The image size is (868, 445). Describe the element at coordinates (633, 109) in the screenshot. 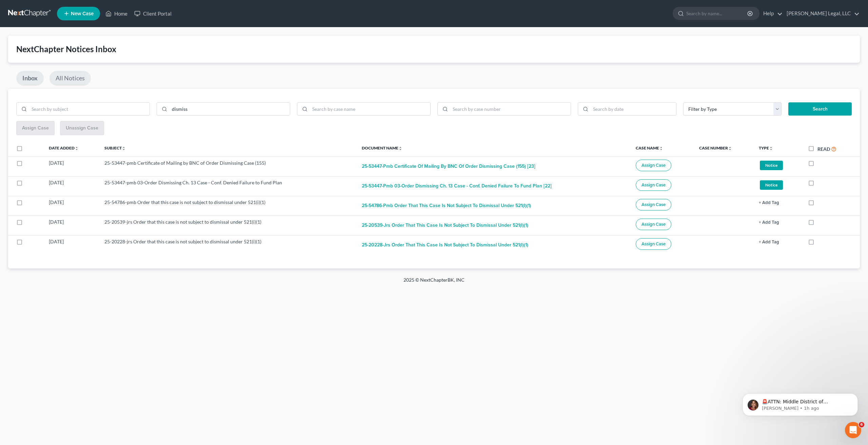

I see `input: Search by date` at that location.